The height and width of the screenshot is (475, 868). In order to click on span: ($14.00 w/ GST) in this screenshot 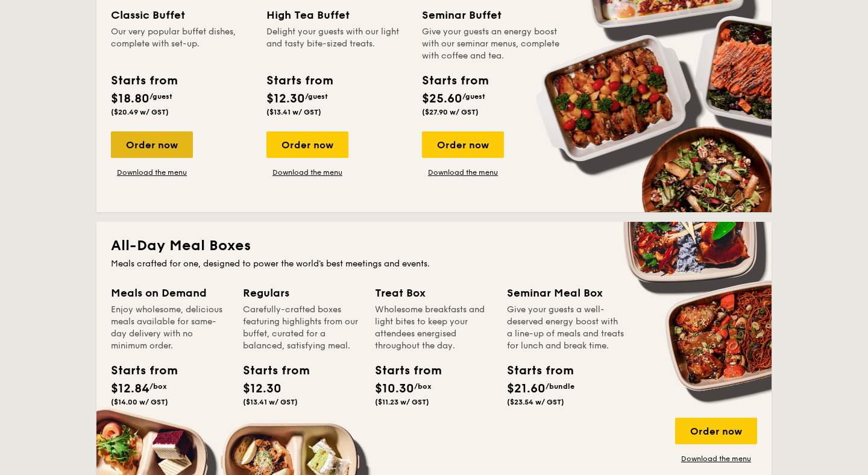, I will do `click(139, 402)`.